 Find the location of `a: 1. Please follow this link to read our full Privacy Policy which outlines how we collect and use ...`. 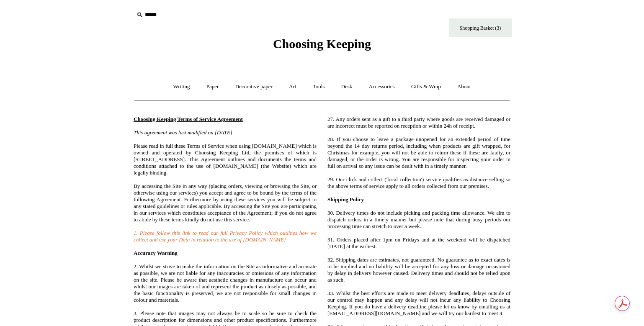

a: 1. Please follow this link to read our full Privacy Policy which outlines how we collect and use ... is located at coordinates (225, 236).